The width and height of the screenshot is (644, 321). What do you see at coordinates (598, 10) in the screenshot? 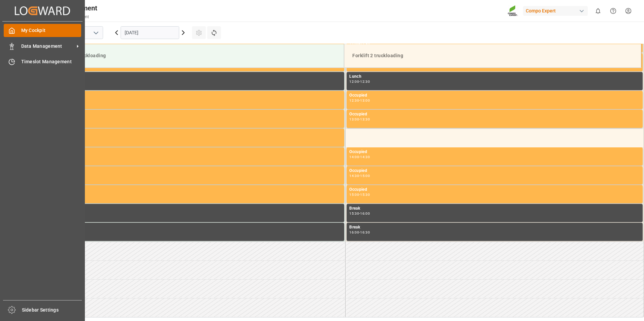
I see `button: show 0 new notifications` at bounding box center [598, 10].